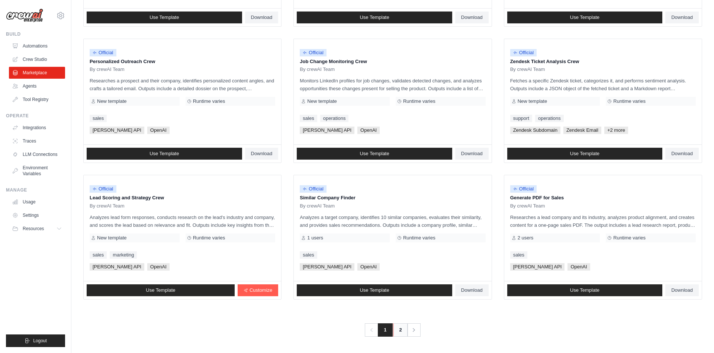 This screenshot has width=714, height=353. Describe the element at coordinates (535, 130) in the screenshot. I see `span: Zendesk Subdomain` at that location.